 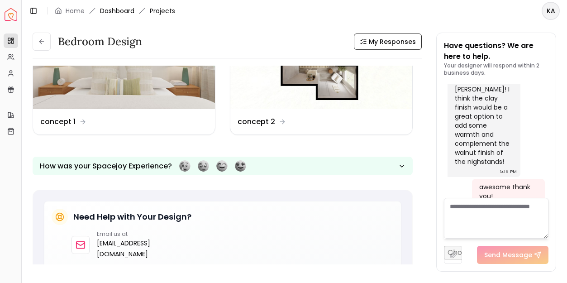 I want to click on button: My Responses, so click(x=387, y=42).